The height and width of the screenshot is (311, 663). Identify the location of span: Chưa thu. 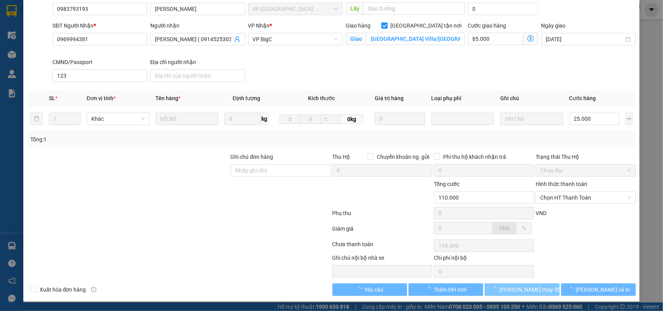
(586, 171).